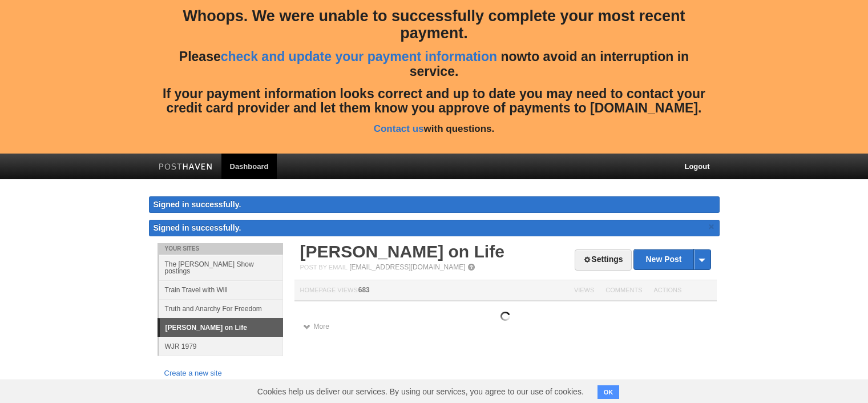 The image size is (868, 403). I want to click on th: Comments, so click(624, 290).